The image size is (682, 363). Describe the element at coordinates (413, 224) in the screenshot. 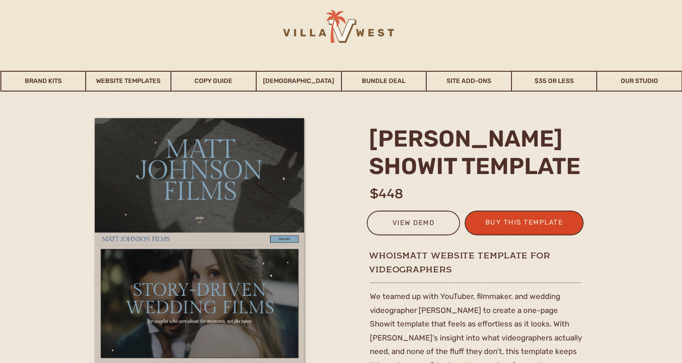

I see `div: view demo` at that location.